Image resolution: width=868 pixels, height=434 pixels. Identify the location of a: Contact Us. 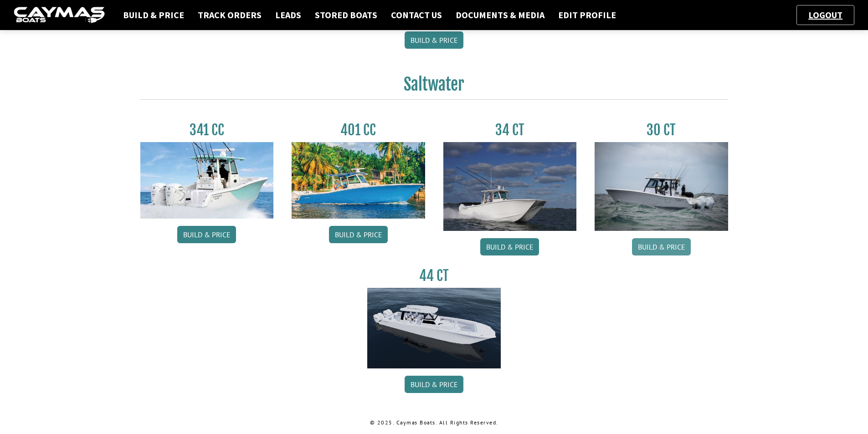
(416, 15).